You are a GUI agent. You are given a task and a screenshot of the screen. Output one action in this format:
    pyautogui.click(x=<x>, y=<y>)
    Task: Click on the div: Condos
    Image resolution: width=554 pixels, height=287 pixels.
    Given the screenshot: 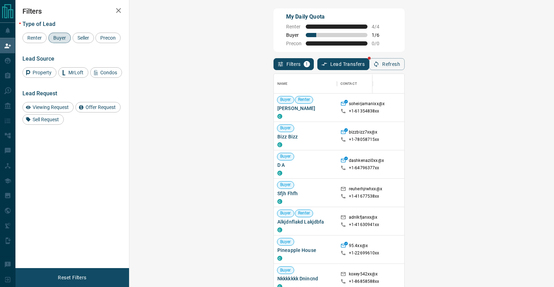 What is the action you would take?
    pyautogui.click(x=106, y=73)
    